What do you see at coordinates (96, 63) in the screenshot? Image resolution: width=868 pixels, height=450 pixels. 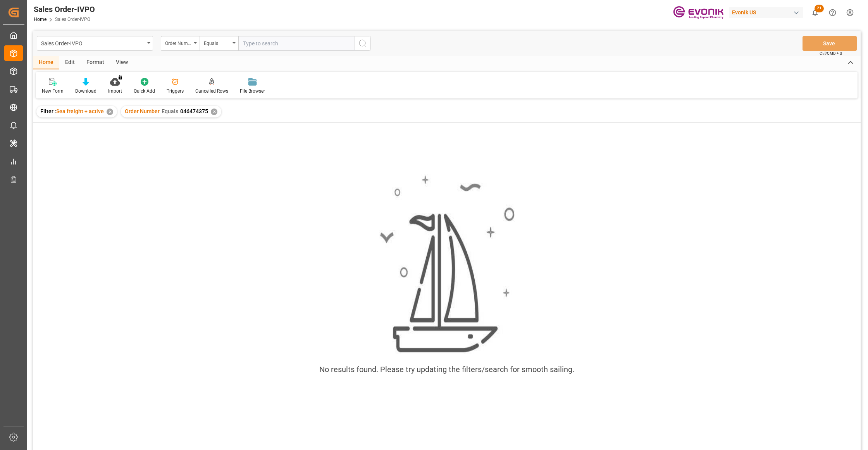 I see `div: Format` at bounding box center [96, 63].